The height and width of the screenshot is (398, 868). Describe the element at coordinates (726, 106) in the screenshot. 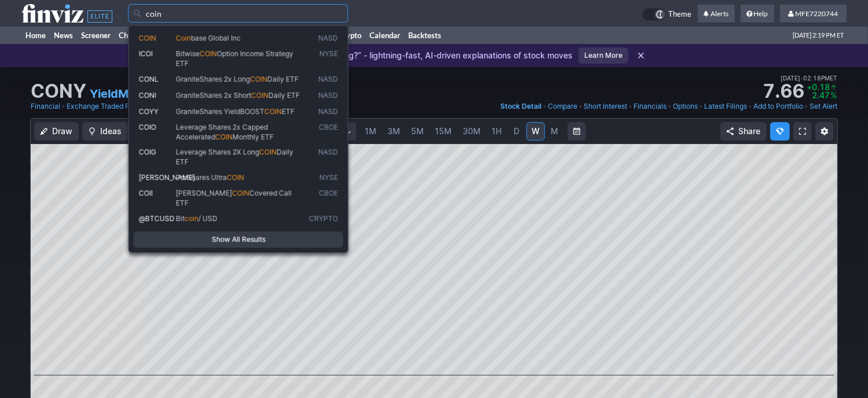

I see `a: Latest Filings` at that location.